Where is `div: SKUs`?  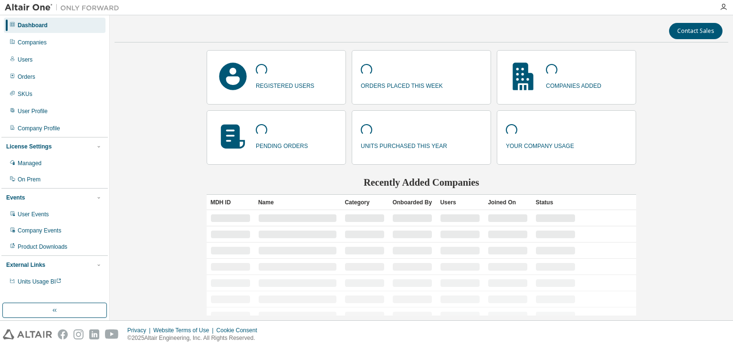 div: SKUs is located at coordinates (25, 94).